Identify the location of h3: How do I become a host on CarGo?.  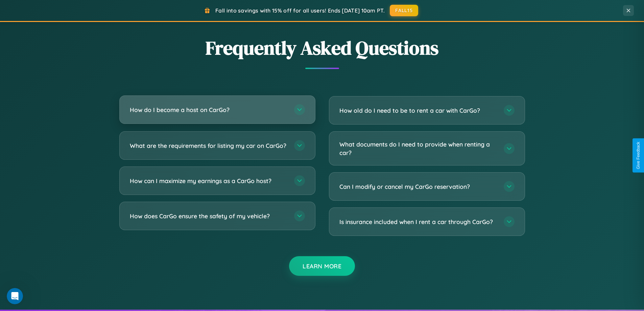
(208, 110).